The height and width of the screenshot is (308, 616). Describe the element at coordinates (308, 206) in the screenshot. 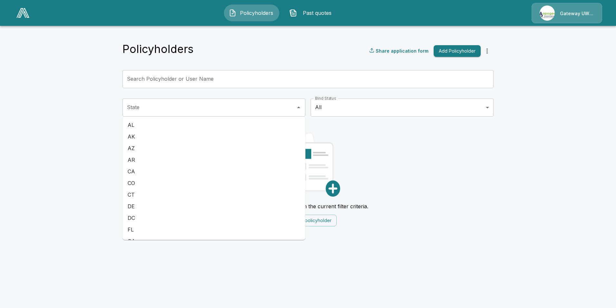

I see `p: No policyholders match the current filter criteria.` at that location.